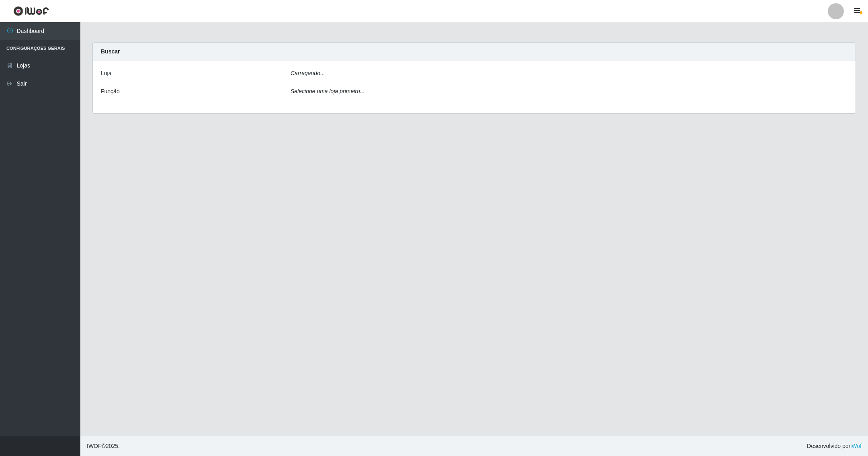 The image size is (868, 456). I want to click on label: Loja, so click(106, 73).